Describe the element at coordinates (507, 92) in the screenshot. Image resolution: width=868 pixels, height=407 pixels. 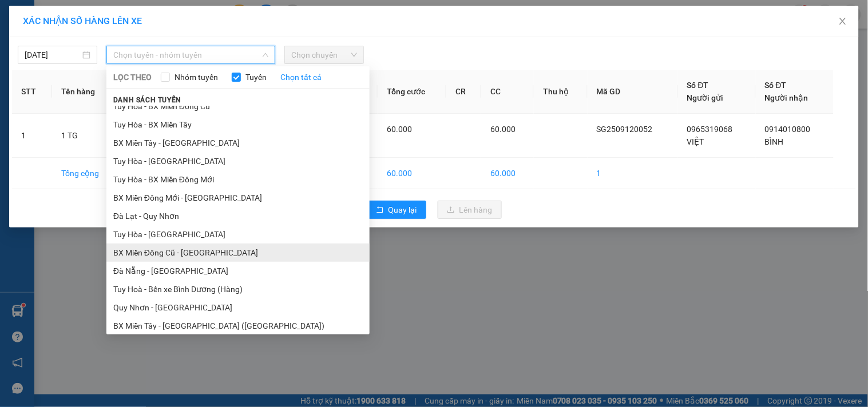
I see `th: CC` at that location.